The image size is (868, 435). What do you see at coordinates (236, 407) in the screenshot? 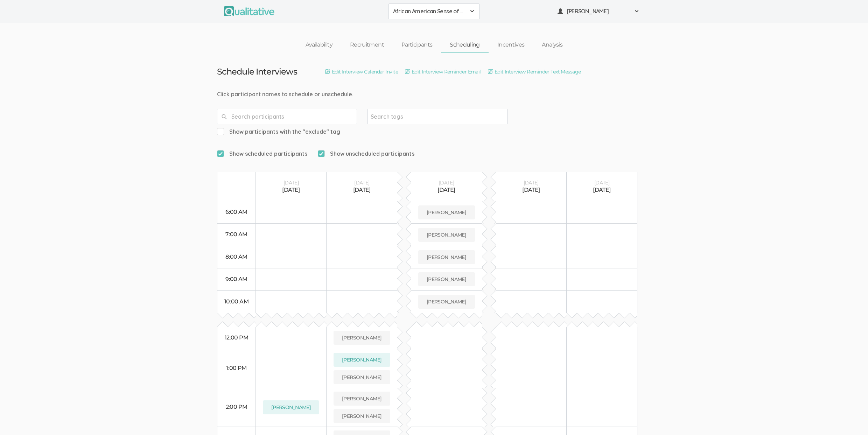
I see `div: 2:00 PM` at bounding box center [236, 407].